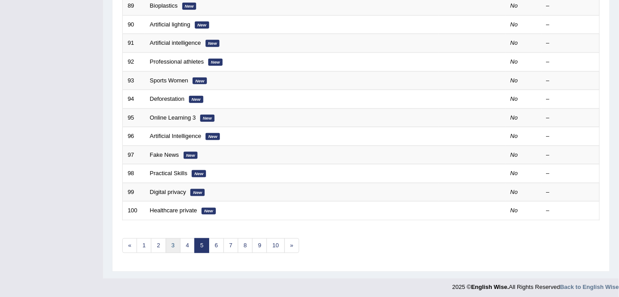  Describe the element at coordinates (173, 117) in the screenshot. I see `a: Online Learning 3` at that location.